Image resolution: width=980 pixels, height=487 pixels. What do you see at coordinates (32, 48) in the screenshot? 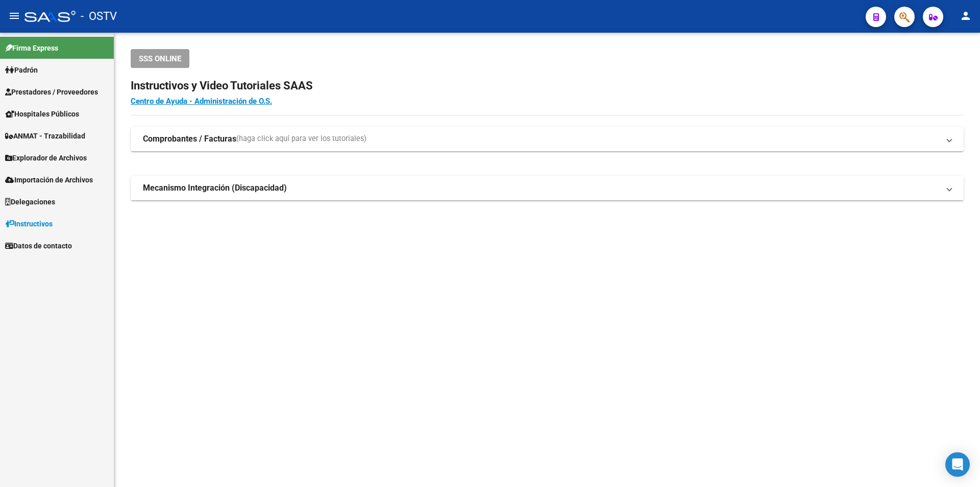
I see `span: Firma Express` at bounding box center [32, 48].